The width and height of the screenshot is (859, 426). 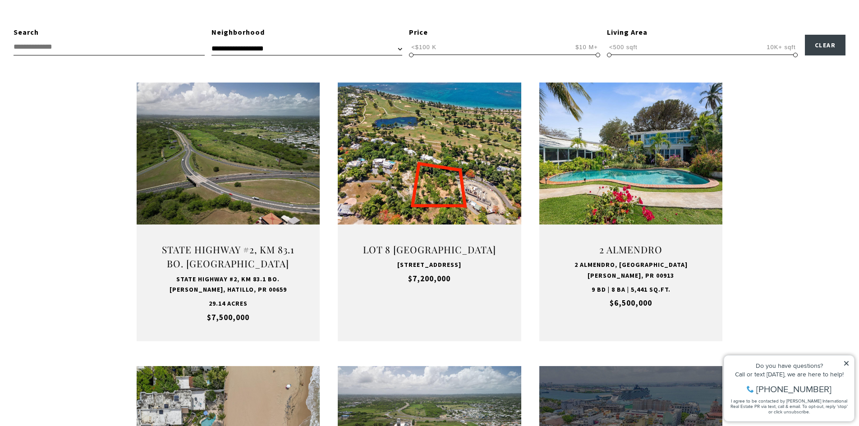 I want to click on span: <$100 K, so click(x=424, y=47).